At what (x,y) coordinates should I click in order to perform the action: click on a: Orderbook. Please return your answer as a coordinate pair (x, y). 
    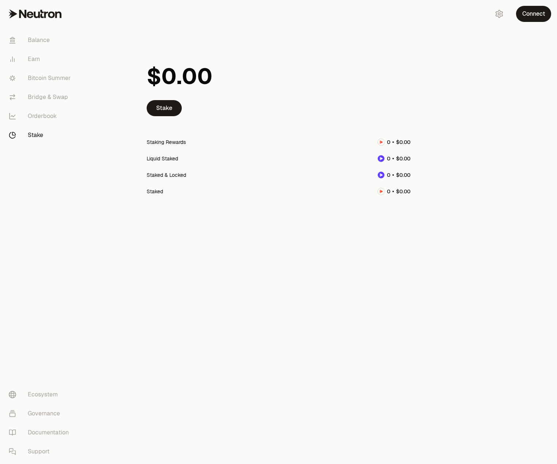
    Looking at the image, I should click on (41, 116).